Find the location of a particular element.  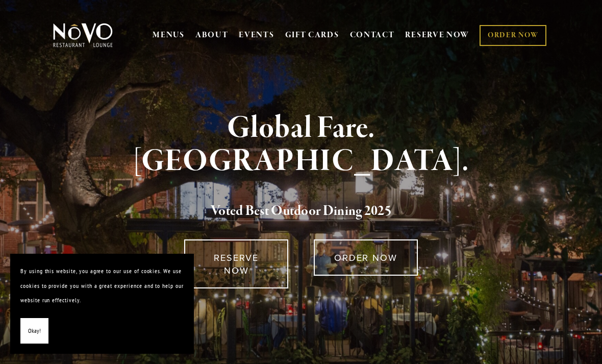

button: Okay! is located at coordinates (34, 331).